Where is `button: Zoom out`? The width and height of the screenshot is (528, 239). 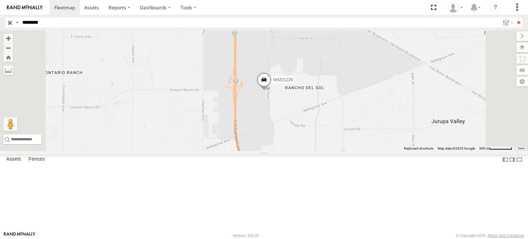 button: Zoom out is located at coordinates (8, 48).